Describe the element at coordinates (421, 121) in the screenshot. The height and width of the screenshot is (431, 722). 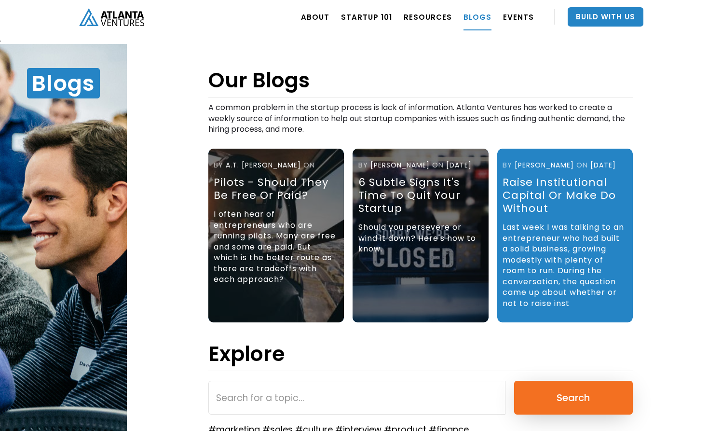
I see `div: A common problem in the startup process is lack of information. Atlanta Ventures has worked to cr...` at that location.